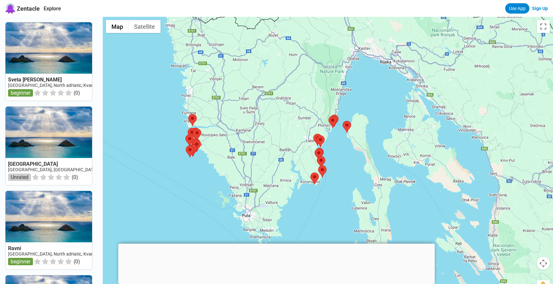 This screenshot has height=284, width=553. Describe the element at coordinates (52, 8) in the screenshot. I see `a: Explore` at that location.